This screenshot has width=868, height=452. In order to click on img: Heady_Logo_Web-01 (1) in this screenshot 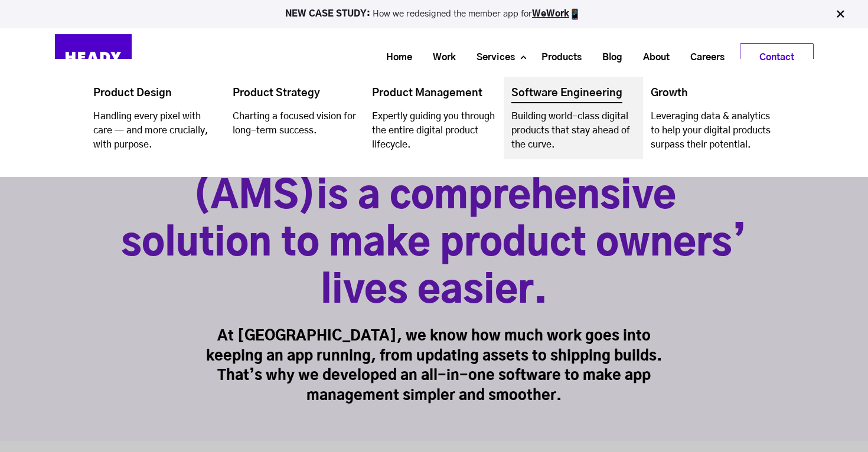, I will do `click(94, 57)`.